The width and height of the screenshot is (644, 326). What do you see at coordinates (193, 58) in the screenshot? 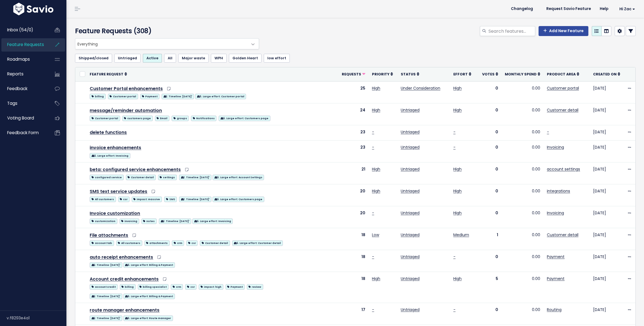
I see `a: Major waste` at bounding box center [193, 58].